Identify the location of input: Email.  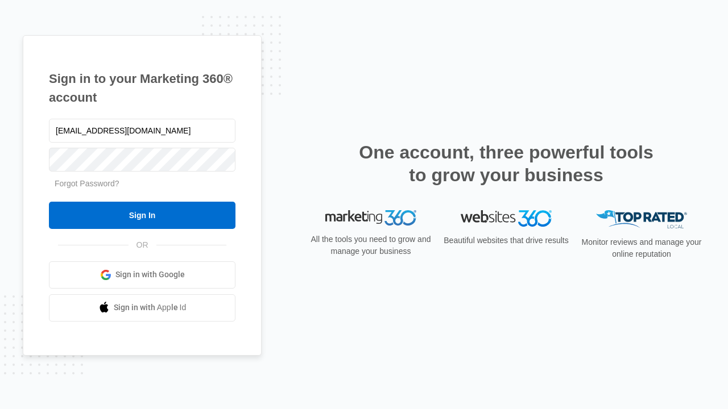
(142, 131).